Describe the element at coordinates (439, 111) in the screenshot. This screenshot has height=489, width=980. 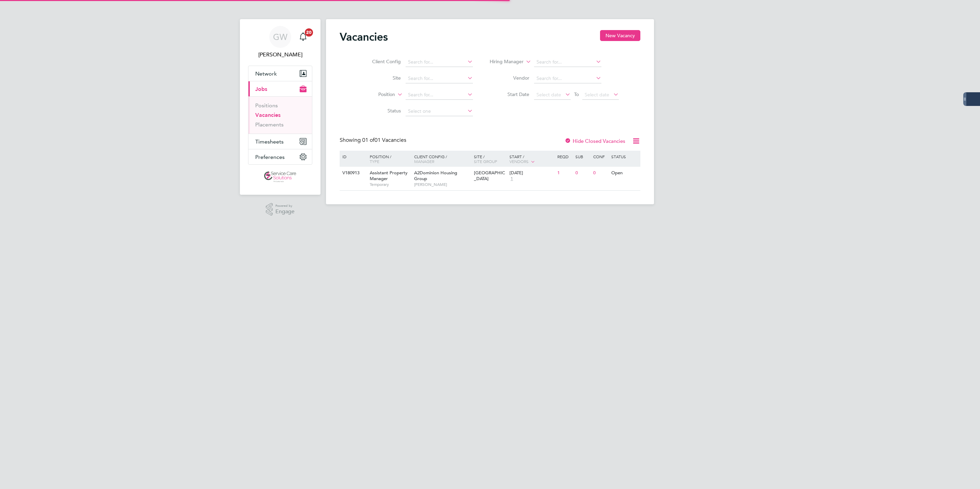
I see `input: Select one` at that location.